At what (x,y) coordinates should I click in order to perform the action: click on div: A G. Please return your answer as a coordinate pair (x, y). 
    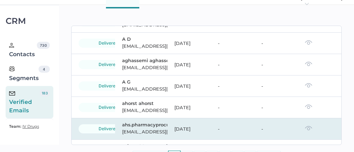
    Looking at the image, I should click on (144, 82).